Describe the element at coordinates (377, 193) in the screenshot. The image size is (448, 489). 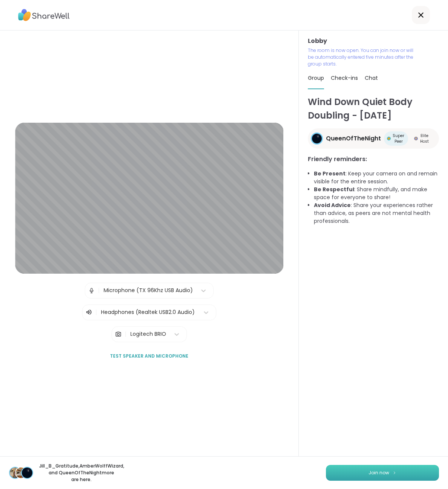
I see `li: : Share mindfully, and make space for everyone to share!` at that location.